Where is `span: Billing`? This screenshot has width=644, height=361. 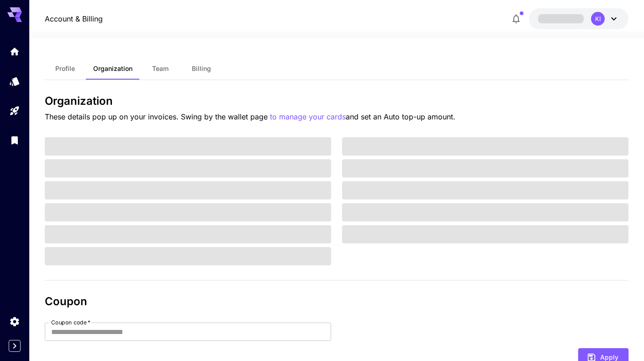 span: Billing is located at coordinates (201, 69).